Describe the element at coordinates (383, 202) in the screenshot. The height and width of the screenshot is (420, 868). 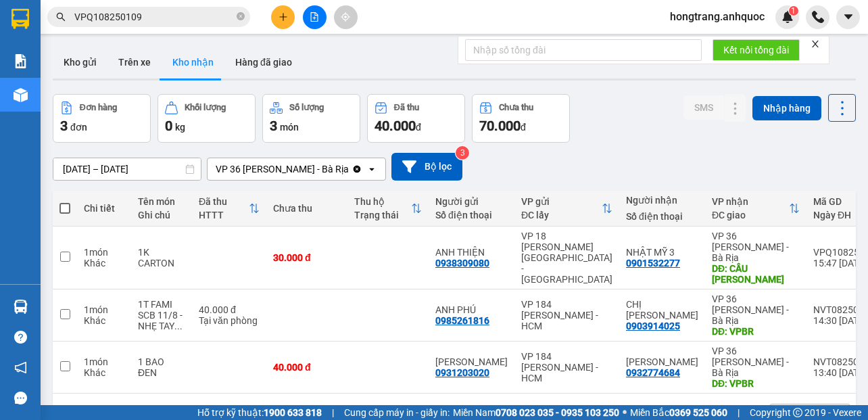
I see `div: Thu hộ` at that location.